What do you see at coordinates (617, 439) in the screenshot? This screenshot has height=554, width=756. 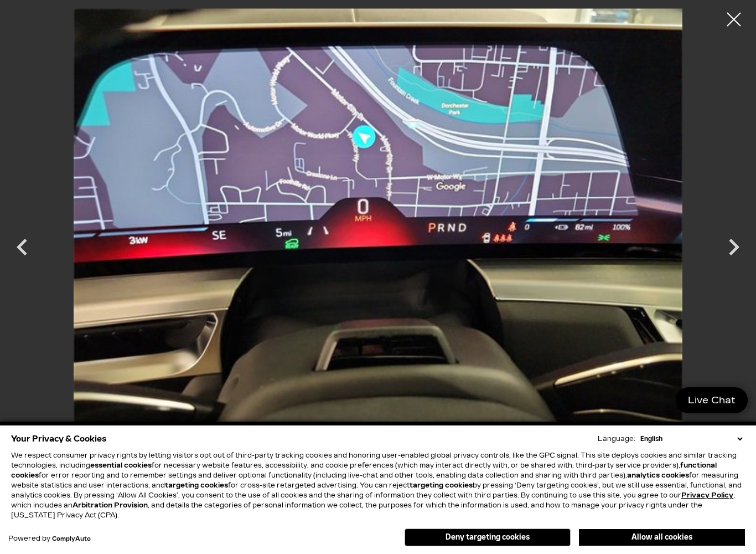 I see `div: Language:` at bounding box center [617, 439].